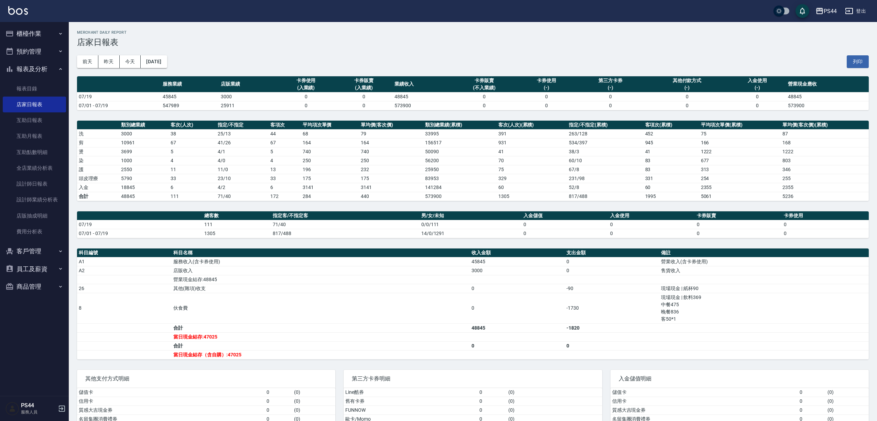 The width and height of the screenshot is (877, 421). Describe the element at coordinates (857, 62) in the screenshot. I see `button: 列印` at that location.